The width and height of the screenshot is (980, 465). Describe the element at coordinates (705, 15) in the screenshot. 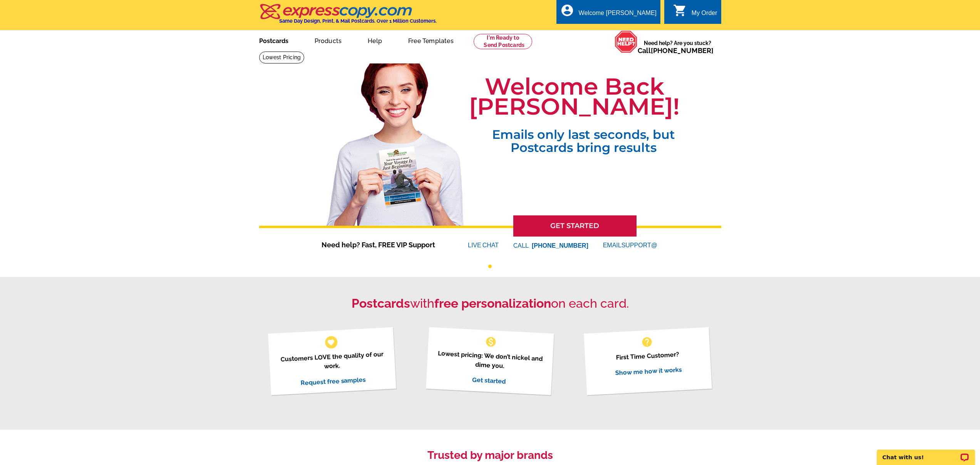

I see `div: My Order` at that location.